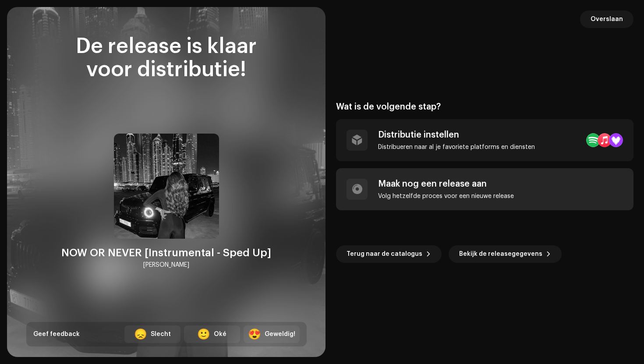  What do you see at coordinates (607, 19) in the screenshot?
I see `span: Overslaan` at bounding box center [607, 19].